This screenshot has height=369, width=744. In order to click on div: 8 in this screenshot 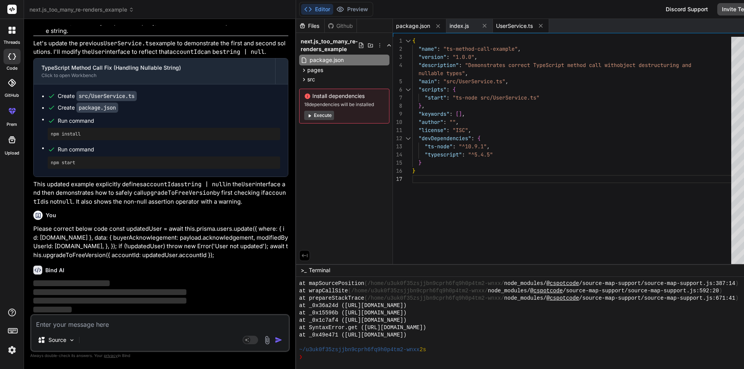, I will do `click(398, 106)`.